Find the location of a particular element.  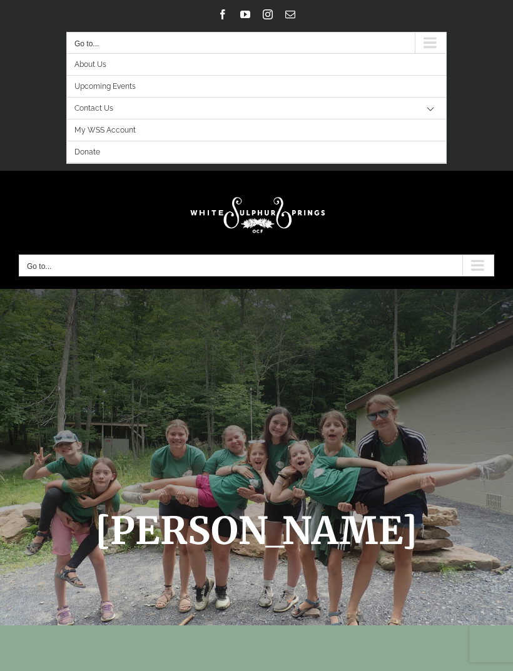

a: About Us is located at coordinates (256, 64).